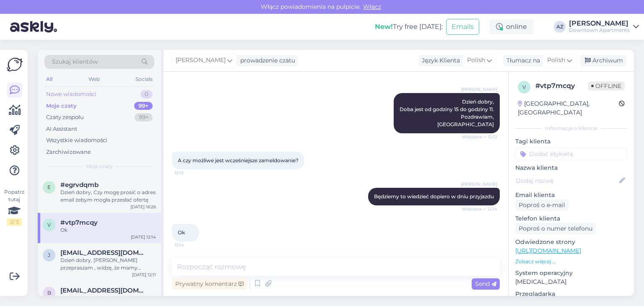 The height and width of the screenshot is (306, 644). I want to click on div: Prywatny komentarz, so click(209, 284).